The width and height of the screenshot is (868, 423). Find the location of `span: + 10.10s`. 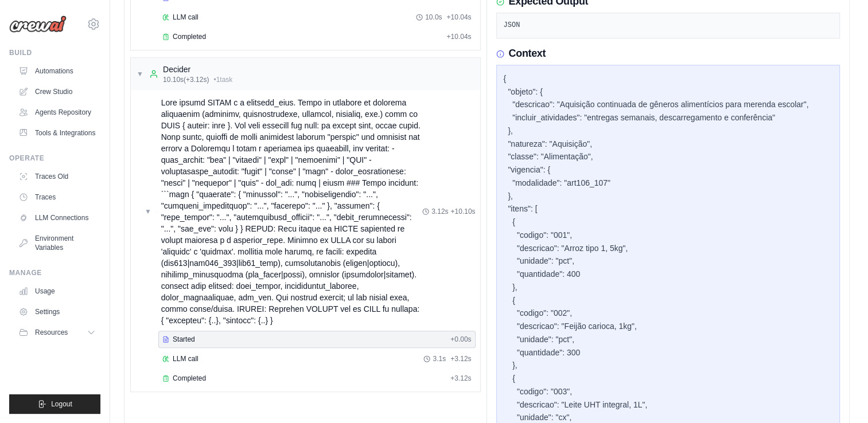

span: + 10.10s is located at coordinates (462, 211).